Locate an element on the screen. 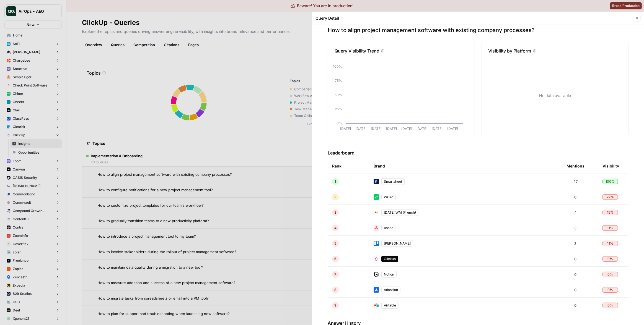 The width and height of the screenshot is (644, 325). span: 22 % is located at coordinates (610, 197).